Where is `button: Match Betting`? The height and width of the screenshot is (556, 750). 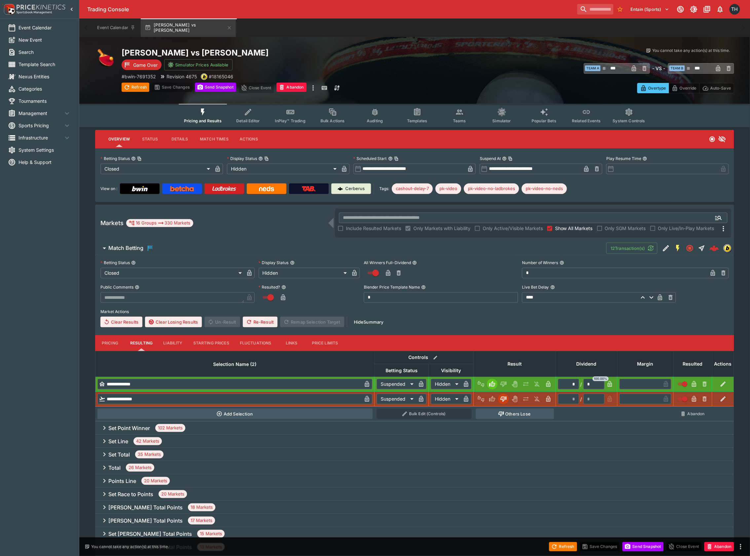
button: Match Betting is located at coordinates (351, 248).